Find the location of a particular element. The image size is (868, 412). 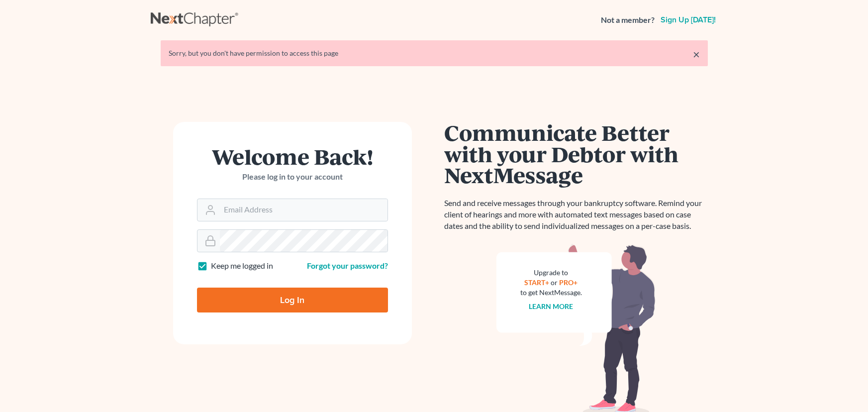

input: Email Address is located at coordinates (303, 210).